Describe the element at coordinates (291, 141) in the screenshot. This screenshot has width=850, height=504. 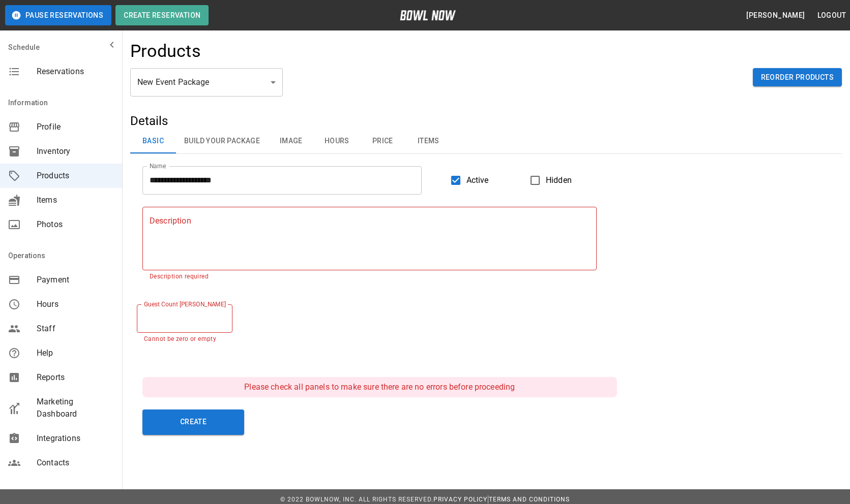
I see `button: Image` at that location.